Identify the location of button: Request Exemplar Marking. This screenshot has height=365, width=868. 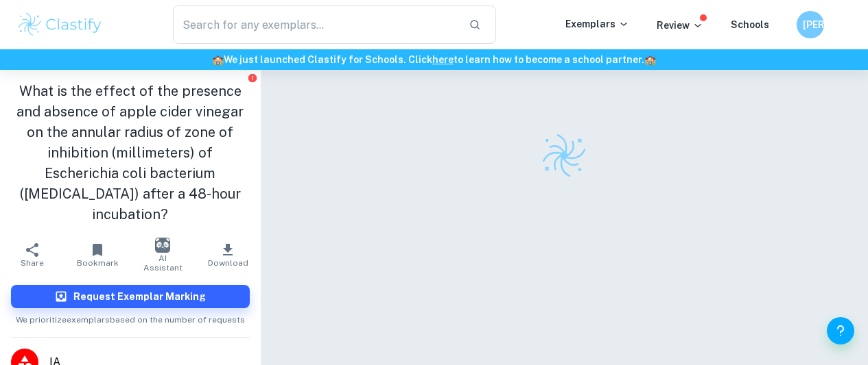
(131, 297).